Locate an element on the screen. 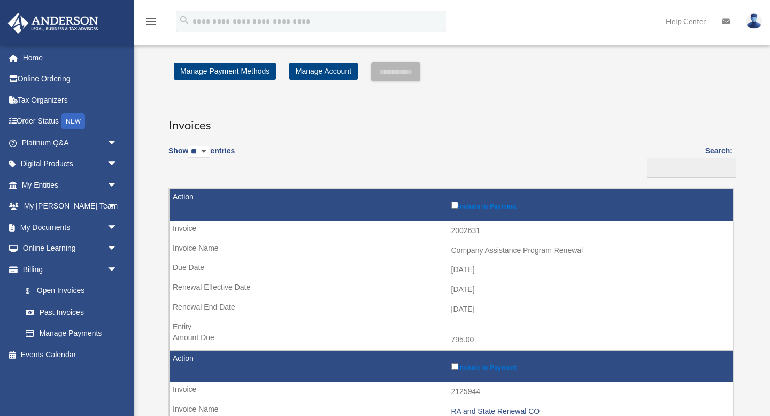 The height and width of the screenshot is (416, 770). select: Showentries is located at coordinates (199, 152).